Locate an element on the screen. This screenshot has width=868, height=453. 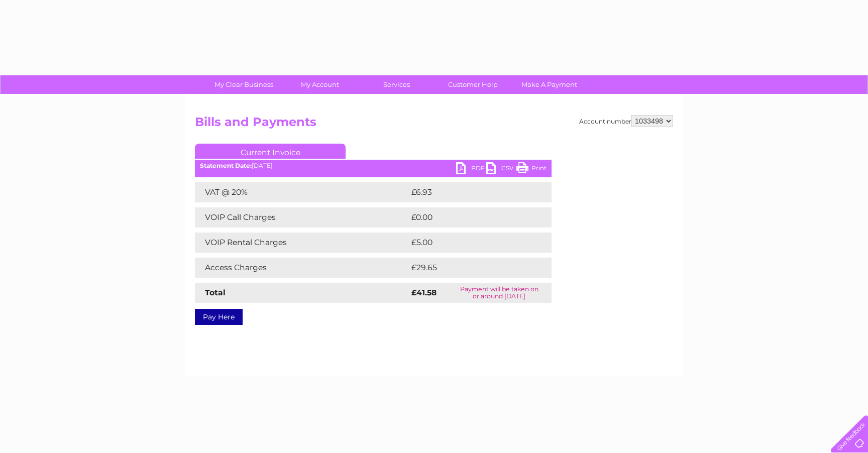
td: VAT @ 20% is located at coordinates (302, 192).